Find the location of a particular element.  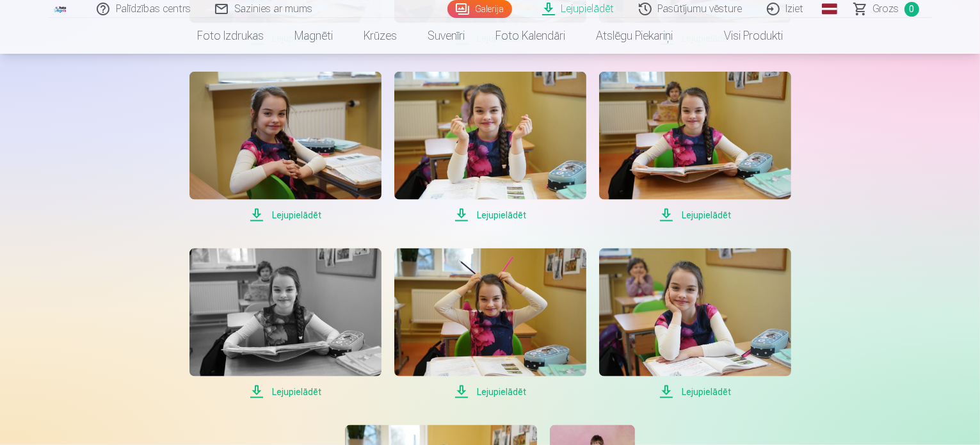

a: Foto kalendāri is located at coordinates (530, 36).